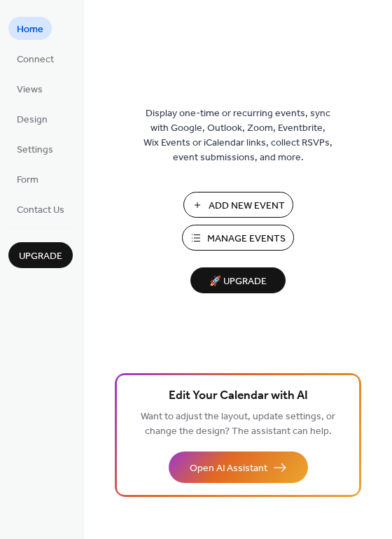 The width and height of the screenshot is (392, 539). I want to click on a: Views, so click(29, 88).